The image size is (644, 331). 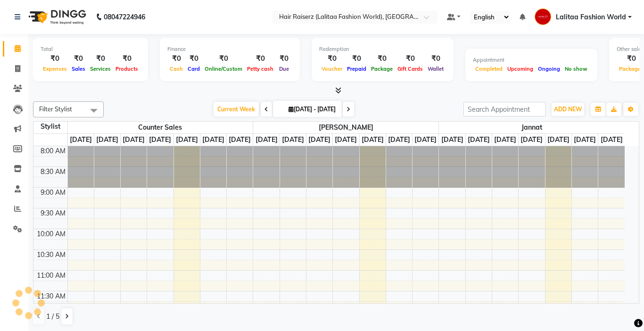 I want to click on span: Package, so click(x=382, y=69).